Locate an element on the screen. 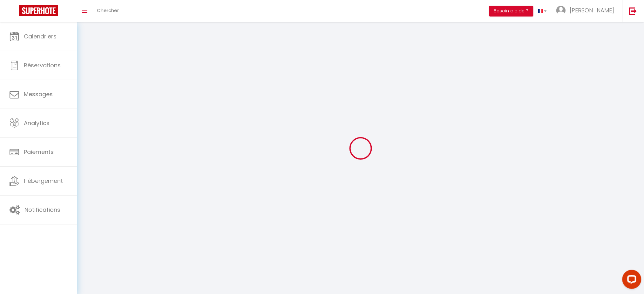  span: Paiements is located at coordinates (39, 152).